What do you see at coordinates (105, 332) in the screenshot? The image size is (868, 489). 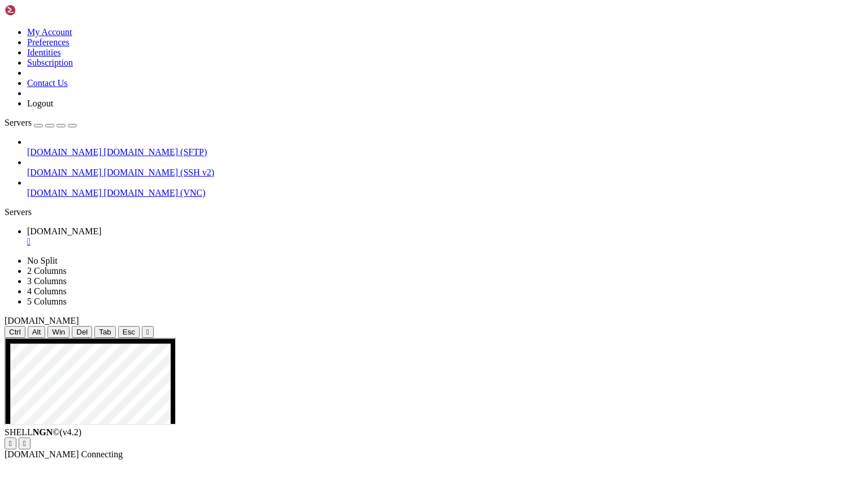 I see `button: Tab` at bounding box center [105, 332].